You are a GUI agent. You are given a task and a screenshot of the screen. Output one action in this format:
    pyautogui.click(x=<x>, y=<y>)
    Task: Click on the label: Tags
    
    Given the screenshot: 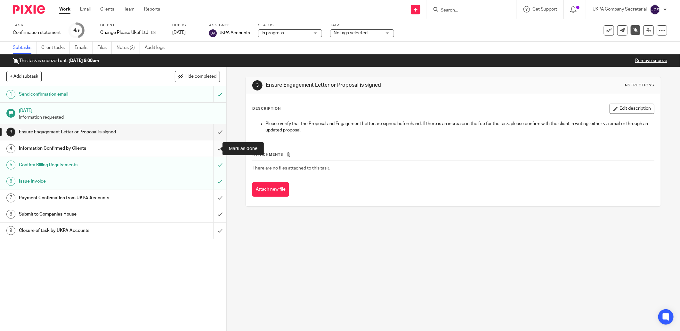 What is the action you would take?
    pyautogui.click(x=362, y=25)
    